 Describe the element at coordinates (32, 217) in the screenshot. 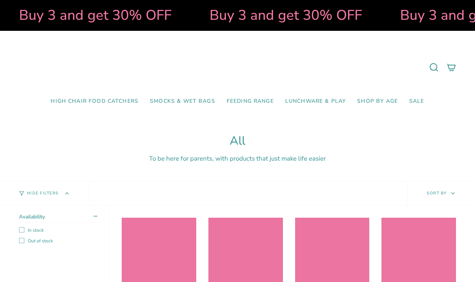

I see `span: Availability` at that location.